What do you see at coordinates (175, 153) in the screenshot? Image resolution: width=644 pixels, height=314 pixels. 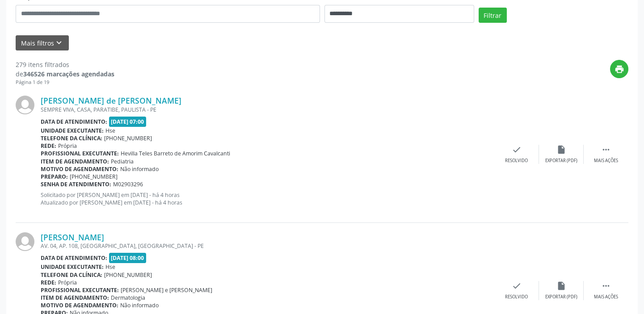 I see `span: Hevilla Teles Barreto de Amorim Cavalcanti` at bounding box center [175, 153].